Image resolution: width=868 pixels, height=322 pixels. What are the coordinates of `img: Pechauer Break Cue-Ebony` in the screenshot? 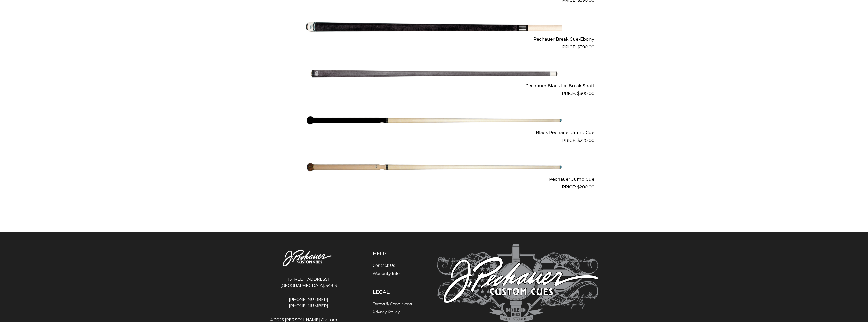 It's located at (434, 27).